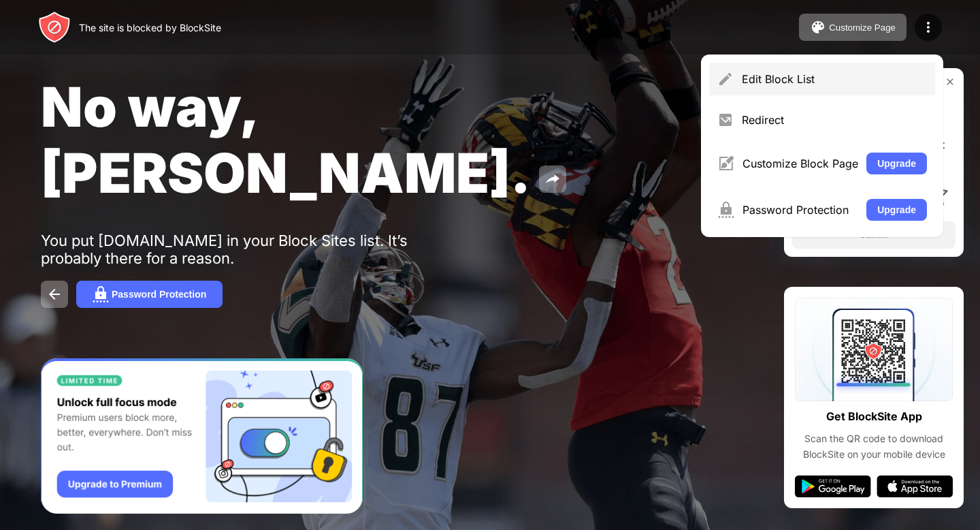  What do you see at coordinates (852, 27) in the screenshot?
I see `button: Customize Page` at bounding box center [852, 27].